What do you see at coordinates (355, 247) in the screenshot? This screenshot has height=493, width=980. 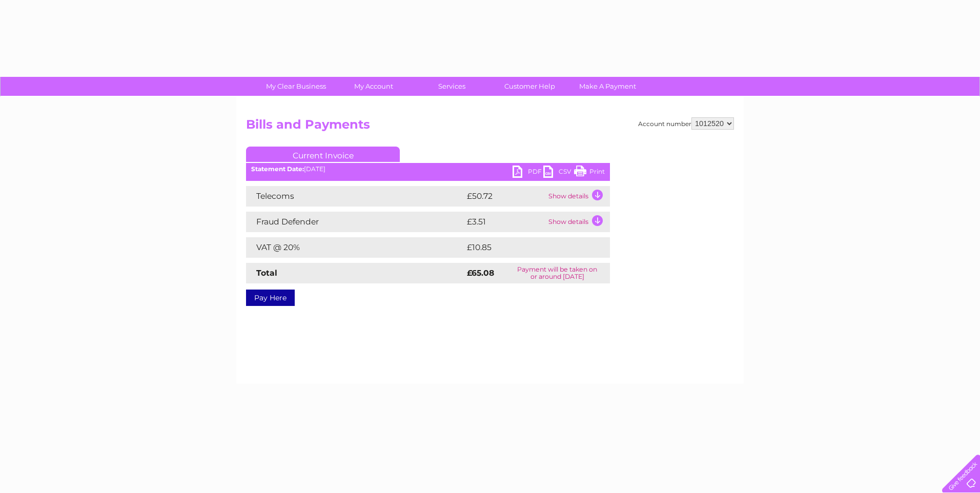 I see `td: VAT @ 20%` at bounding box center [355, 247].